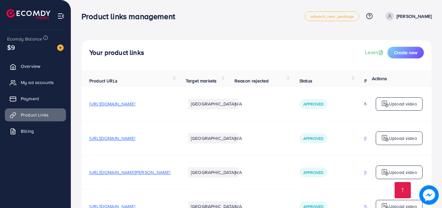 This screenshot has height=208, width=442. I want to click on a: Payment, so click(35, 99).